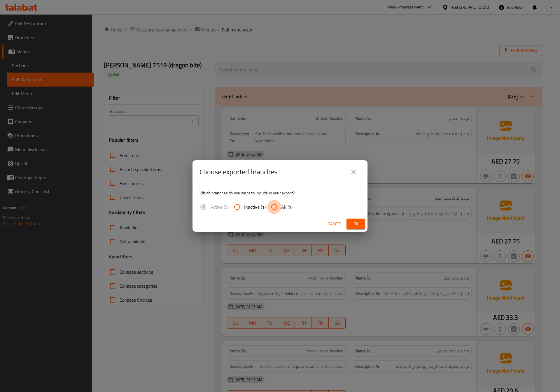 Image resolution: width=560 pixels, height=392 pixels. What do you see at coordinates (255, 207) in the screenshot?
I see `span: Inactive (1)` at bounding box center [255, 207].